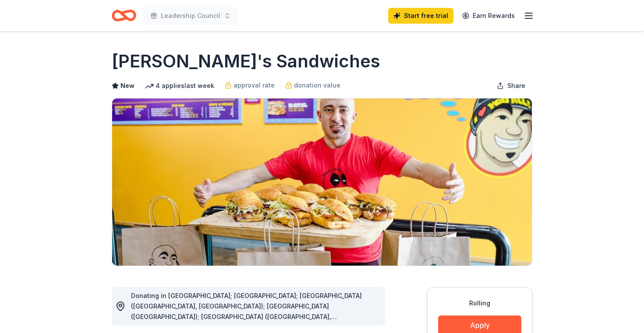 The image size is (644, 333). I want to click on div: Rolling, so click(480, 304).